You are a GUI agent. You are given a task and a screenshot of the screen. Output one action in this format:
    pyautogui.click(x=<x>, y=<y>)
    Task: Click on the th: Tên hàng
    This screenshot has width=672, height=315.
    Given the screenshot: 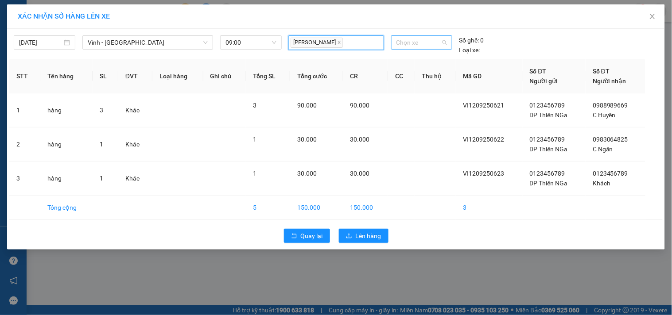 What is the action you would take?
    pyautogui.click(x=66, y=76)
    